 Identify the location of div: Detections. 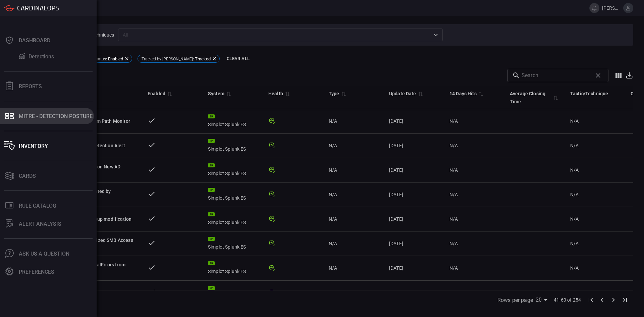
(41, 56).